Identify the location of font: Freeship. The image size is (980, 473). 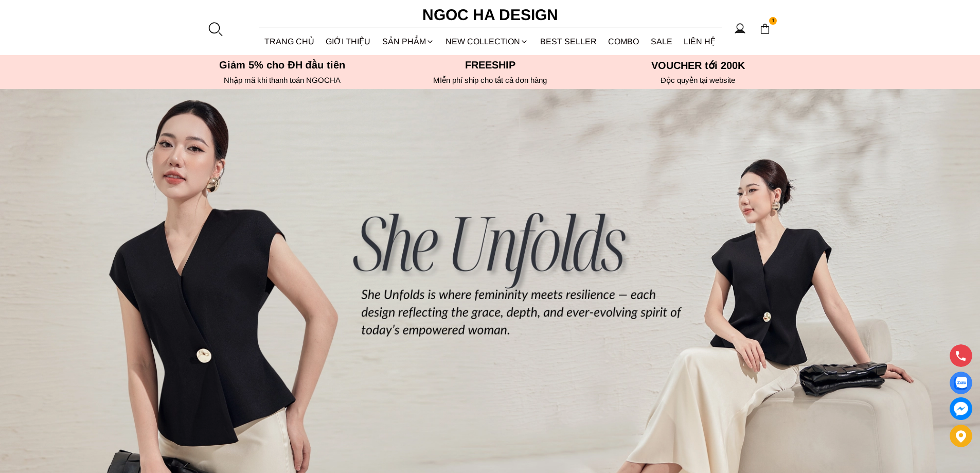
(491, 65).